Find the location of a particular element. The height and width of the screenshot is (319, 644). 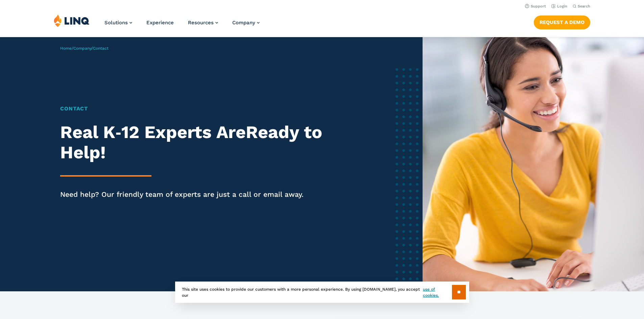

span: Resources is located at coordinates (201, 23).